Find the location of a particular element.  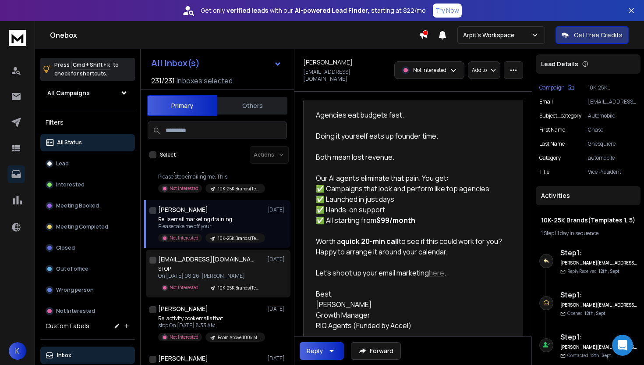

div: ✅ Campaigns that look and perform like top agencies is located at coordinates (410, 188).